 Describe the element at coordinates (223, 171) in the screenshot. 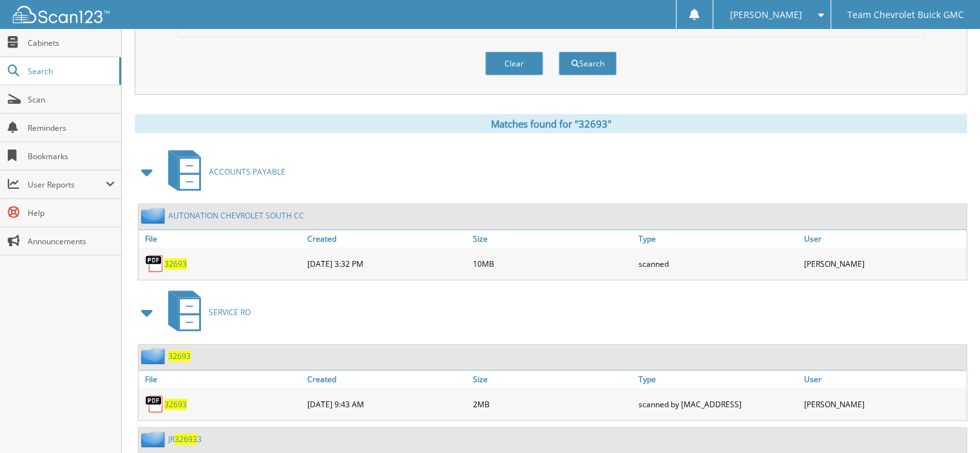

I see `a: ACCOUNTS PAYABLE` at that location.